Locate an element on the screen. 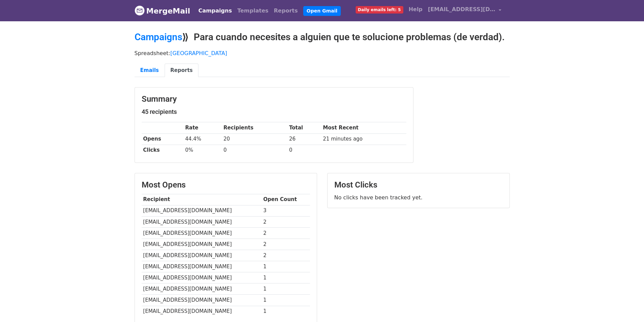 Image resolution: width=644 pixels, height=322 pixels. td: 21 minutes ago is located at coordinates (364, 139).